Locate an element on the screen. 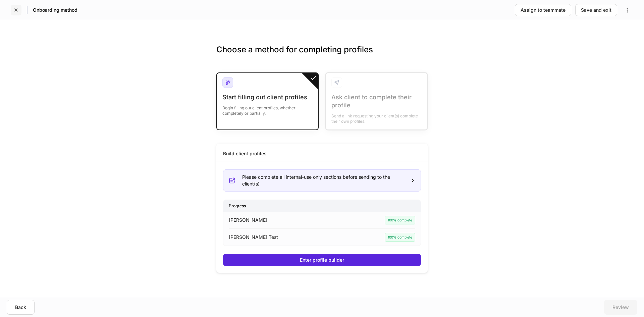  h3: Choose a method for completing profiles is located at coordinates (322, 55).